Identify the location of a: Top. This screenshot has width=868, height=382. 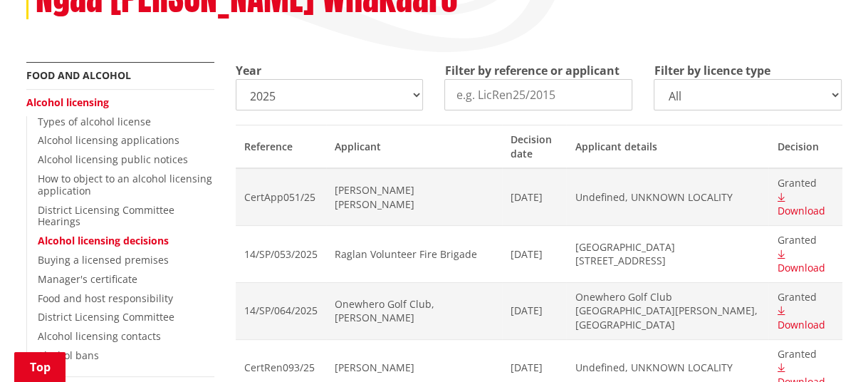
(40, 367).